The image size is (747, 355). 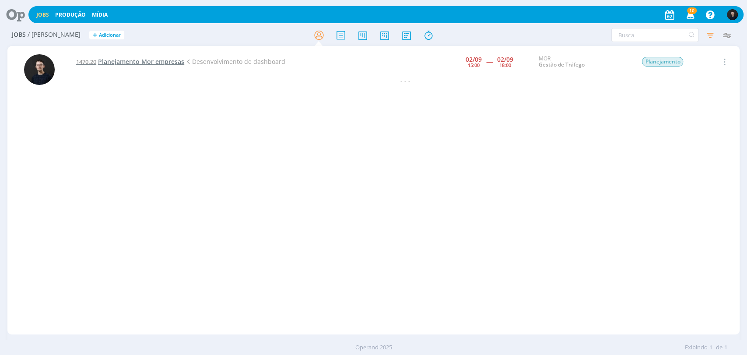 What do you see at coordinates (70, 14) in the screenshot?
I see `a: Produção` at bounding box center [70, 14].